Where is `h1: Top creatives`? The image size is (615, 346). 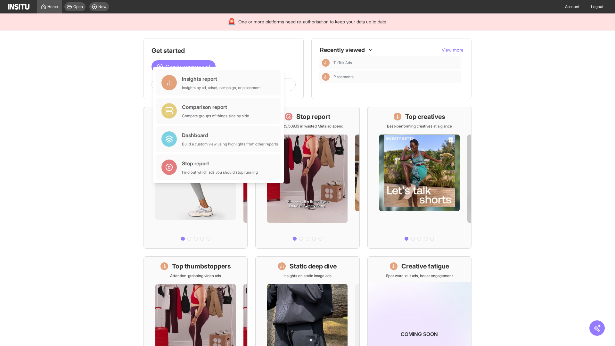 h1: Top creatives is located at coordinates (425, 117).